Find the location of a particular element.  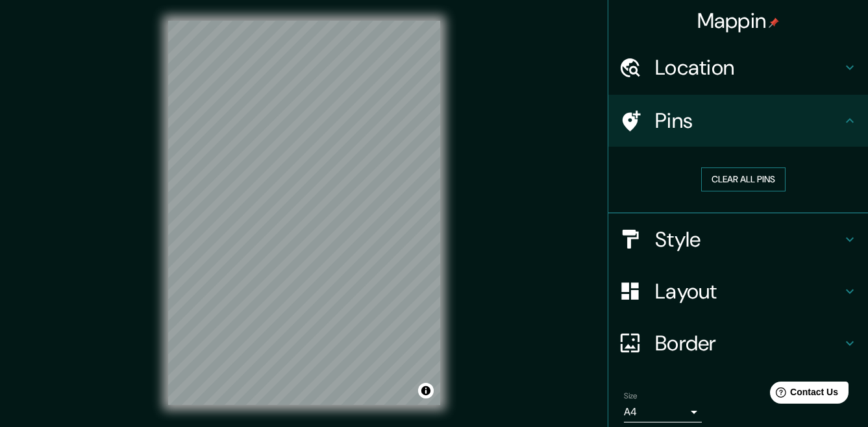

button: Clear all pins is located at coordinates (743, 179).